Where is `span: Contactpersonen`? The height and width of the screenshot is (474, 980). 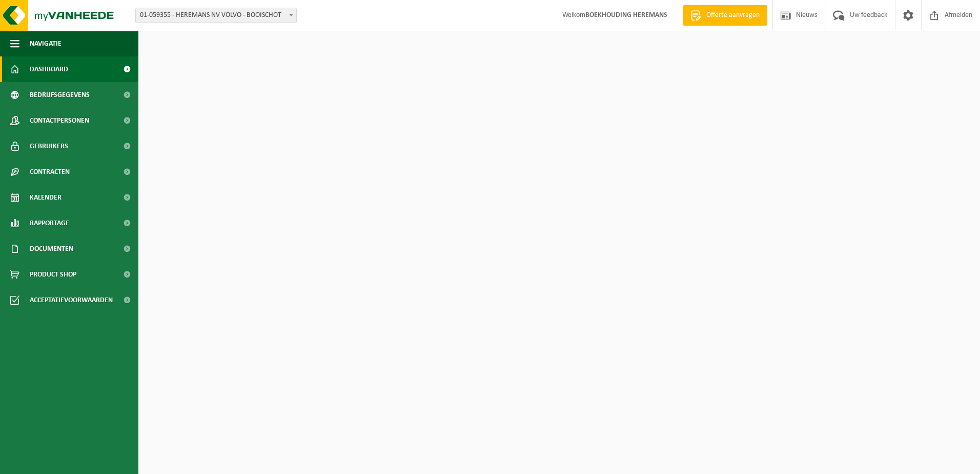
span: Contactpersonen is located at coordinates (60, 121).